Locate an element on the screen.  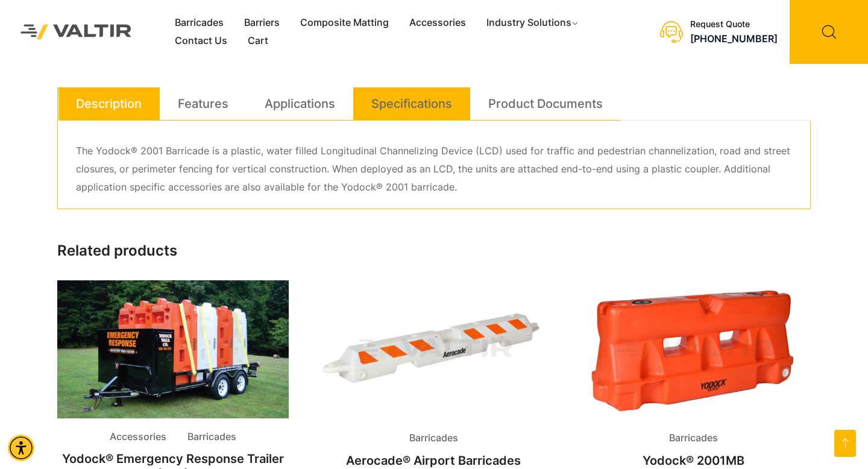
h2: Related products is located at coordinates (434, 251).